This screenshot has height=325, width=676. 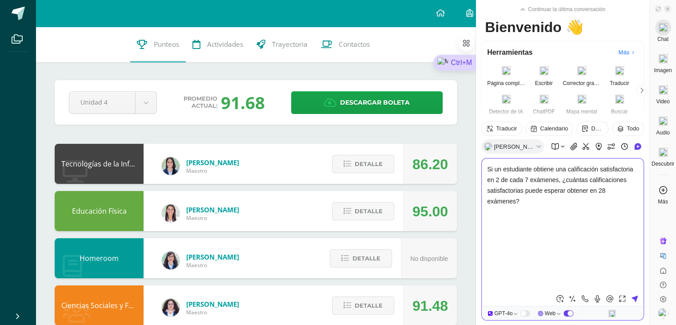 What do you see at coordinates (290, 44) in the screenshot?
I see `span: Trayectoria` at bounding box center [290, 44].